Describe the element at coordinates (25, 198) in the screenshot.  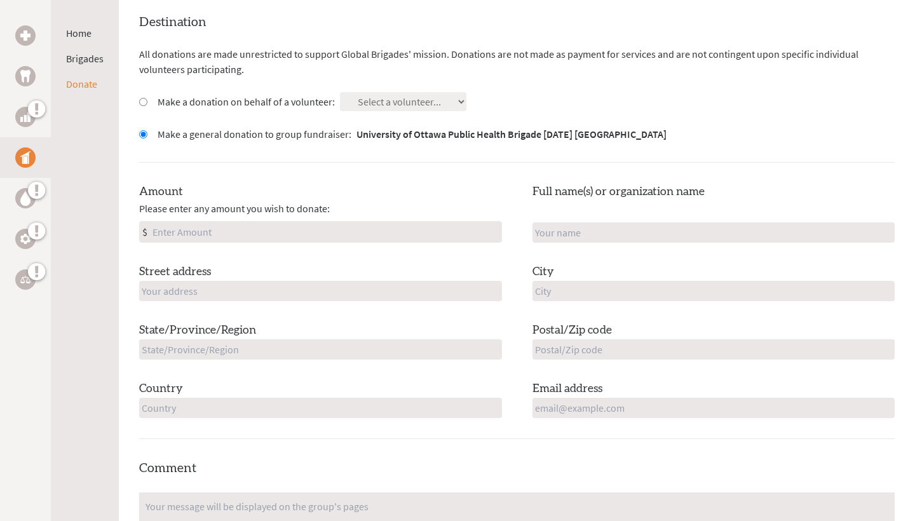
I see `img: Water` at that location.